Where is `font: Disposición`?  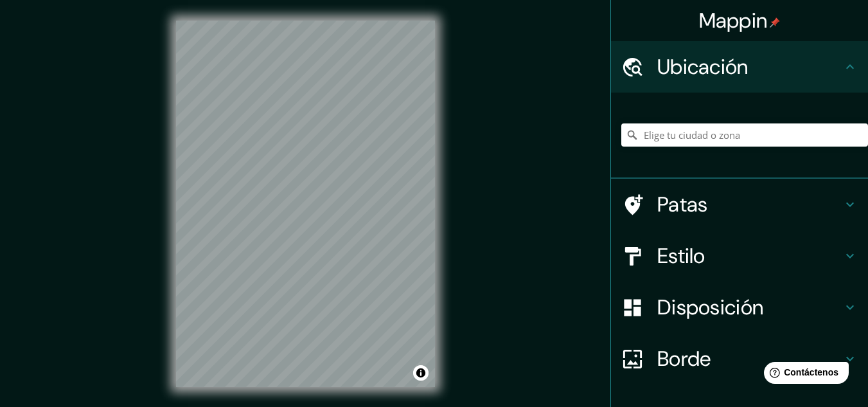
font: Disposición is located at coordinates (709, 307).